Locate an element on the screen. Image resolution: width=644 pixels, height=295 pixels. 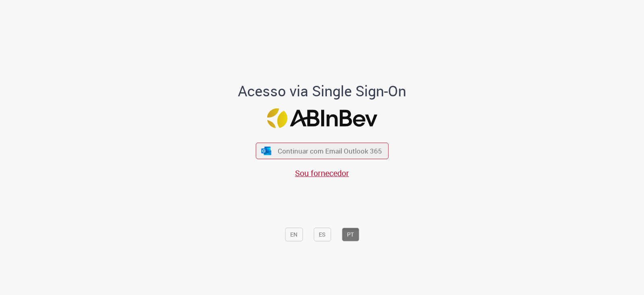
button: ícone Azure/Microsoft 360 Continuar com Email Outlook 365 is located at coordinates (322, 151).